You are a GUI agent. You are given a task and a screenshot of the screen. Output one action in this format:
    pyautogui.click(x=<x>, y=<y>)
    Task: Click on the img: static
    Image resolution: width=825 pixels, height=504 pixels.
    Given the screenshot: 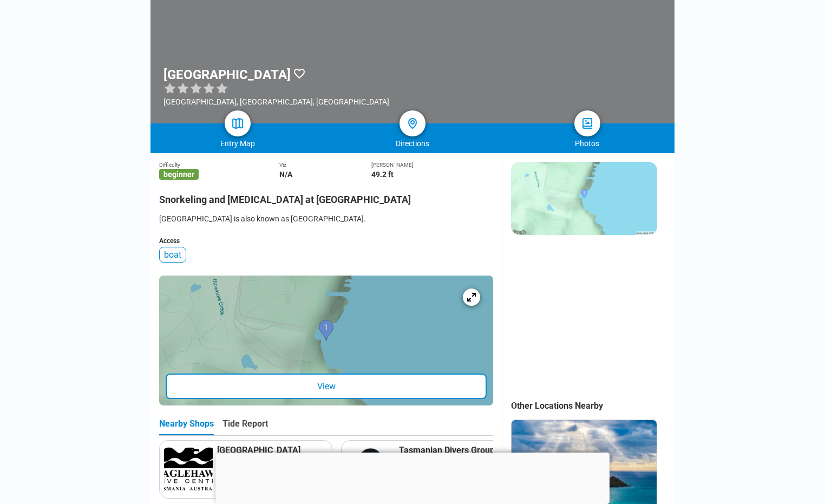 What is the action you would take?
    pyautogui.click(x=584, y=198)
    